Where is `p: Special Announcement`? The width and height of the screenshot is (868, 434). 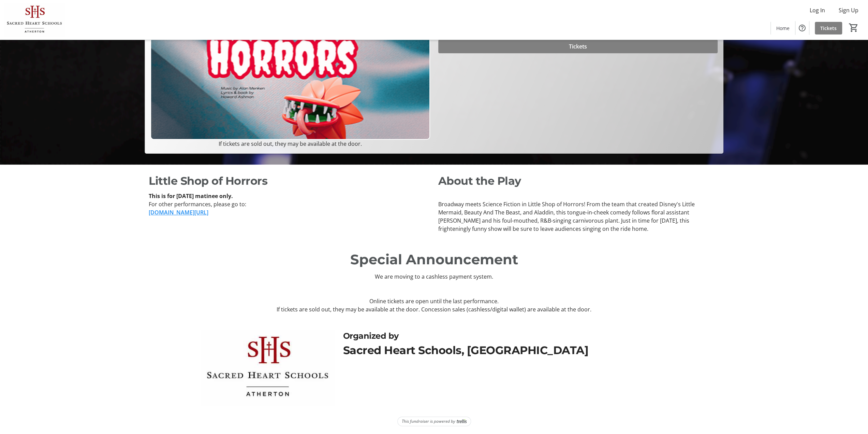 p: Special Announcement is located at coordinates (434, 259).